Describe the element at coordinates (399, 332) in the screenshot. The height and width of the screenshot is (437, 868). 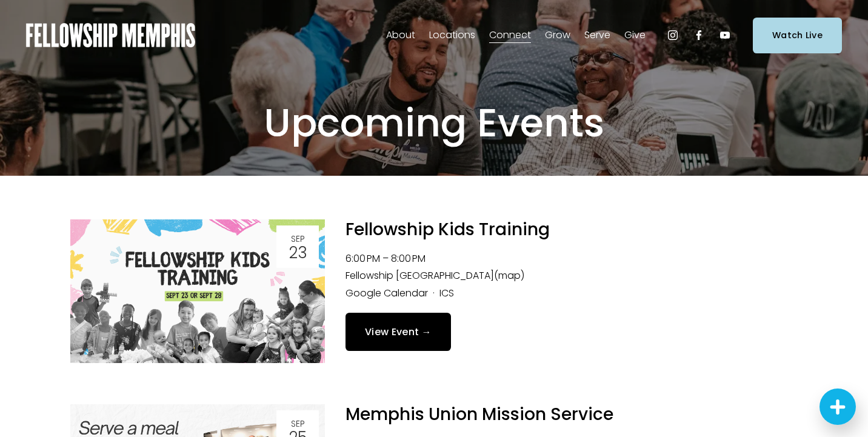
I see `a: View Event →` at that location.